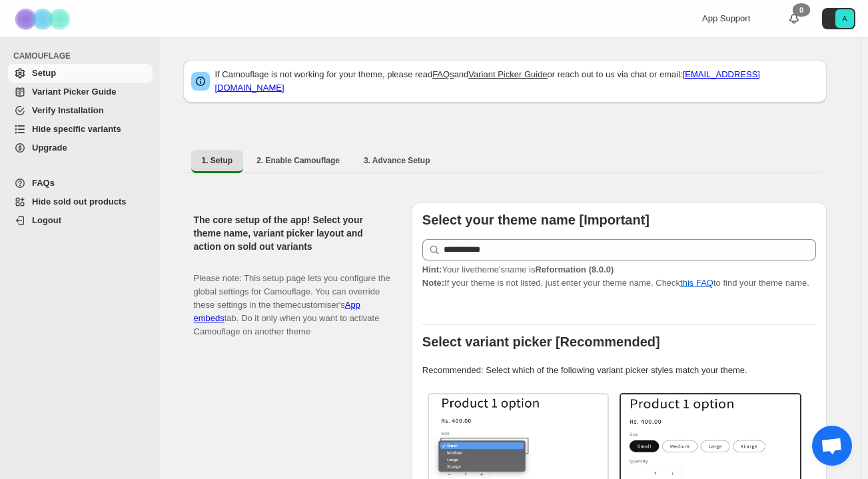  What do you see at coordinates (80, 221) in the screenshot?
I see `a: Logout` at bounding box center [80, 221].